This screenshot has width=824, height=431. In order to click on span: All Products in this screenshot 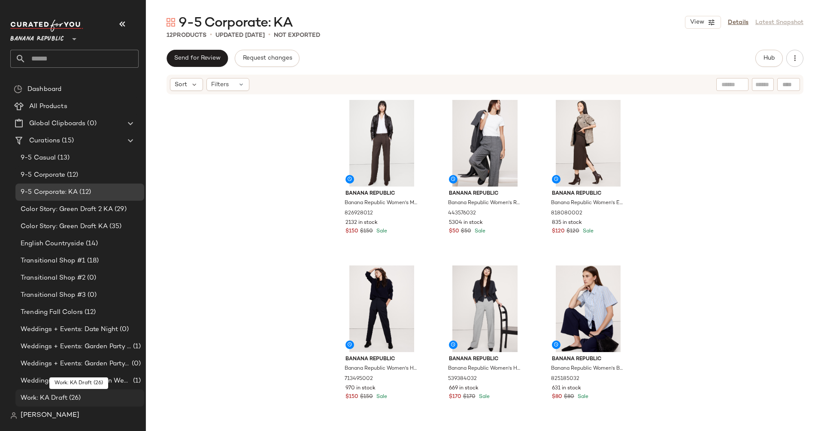, I will do `click(48, 106)`.